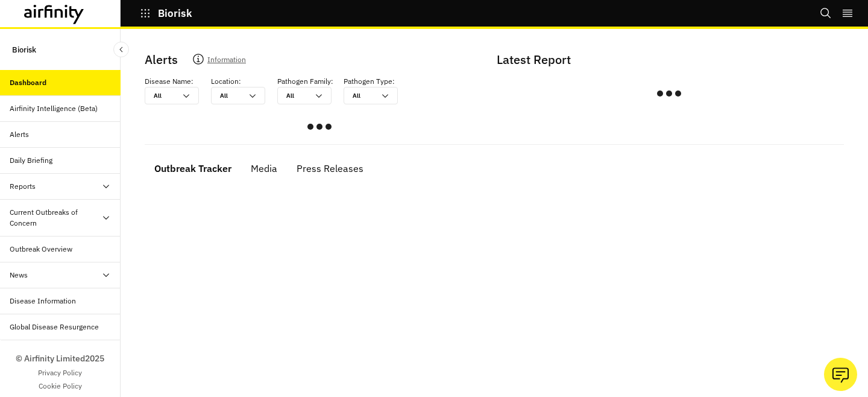 This screenshot has width=868, height=397. What do you see at coordinates (43, 301) in the screenshot?
I see `div: Disease Information` at bounding box center [43, 301].